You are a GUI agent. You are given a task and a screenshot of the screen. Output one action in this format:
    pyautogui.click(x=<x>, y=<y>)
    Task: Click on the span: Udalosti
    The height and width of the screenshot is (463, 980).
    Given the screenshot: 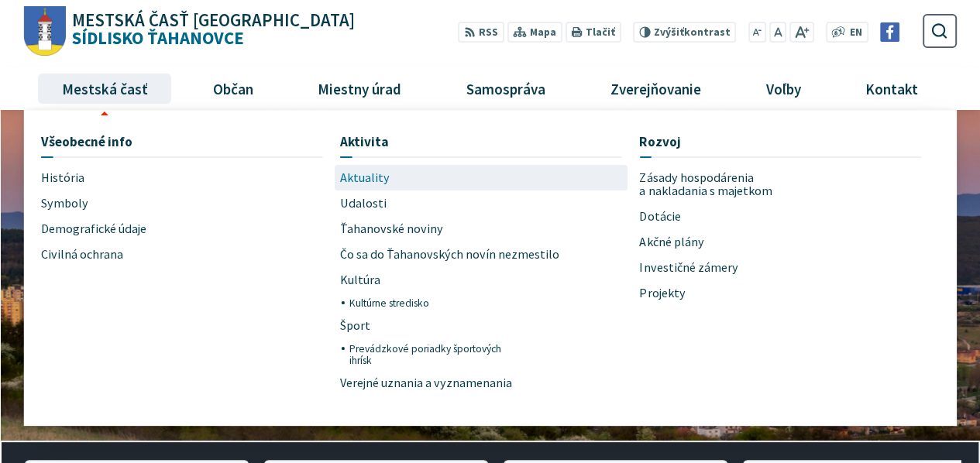 What is the action you would take?
    pyautogui.click(x=364, y=203)
    